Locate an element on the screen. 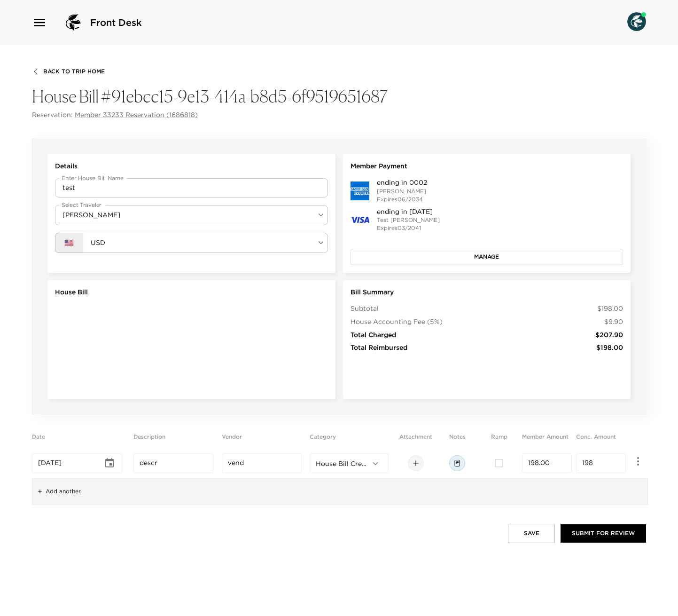 Image resolution: width=678 pixels, height=616 pixels. span: Front Desk is located at coordinates (116, 22).